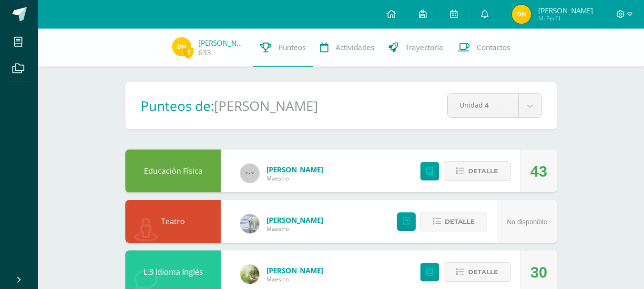  Describe the element at coordinates (283, 47) in the screenshot. I see `a: Punteos` at that location.